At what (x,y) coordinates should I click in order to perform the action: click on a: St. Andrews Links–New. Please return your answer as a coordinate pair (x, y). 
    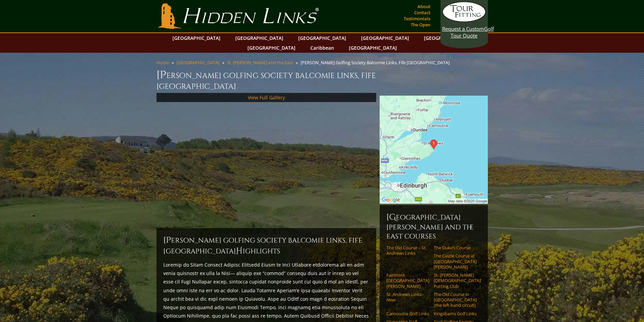
    Looking at the image, I should click on (407, 297).